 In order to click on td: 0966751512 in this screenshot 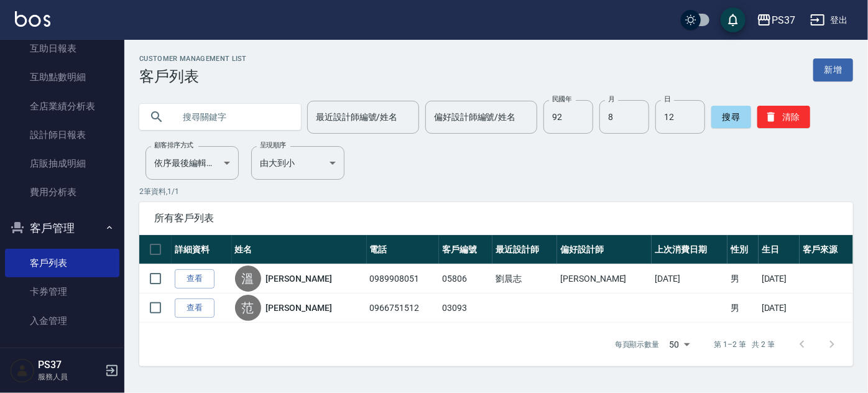, I will do `click(403, 308)`.